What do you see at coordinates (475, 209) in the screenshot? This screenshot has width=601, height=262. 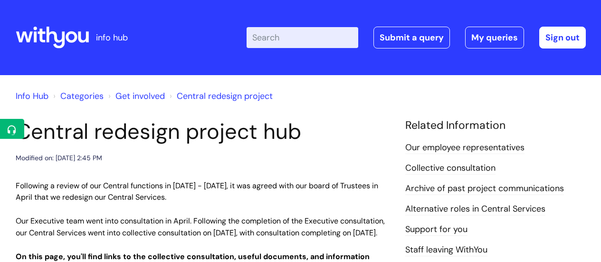 I see `a: Alternative roles in Central Services` at bounding box center [475, 209].